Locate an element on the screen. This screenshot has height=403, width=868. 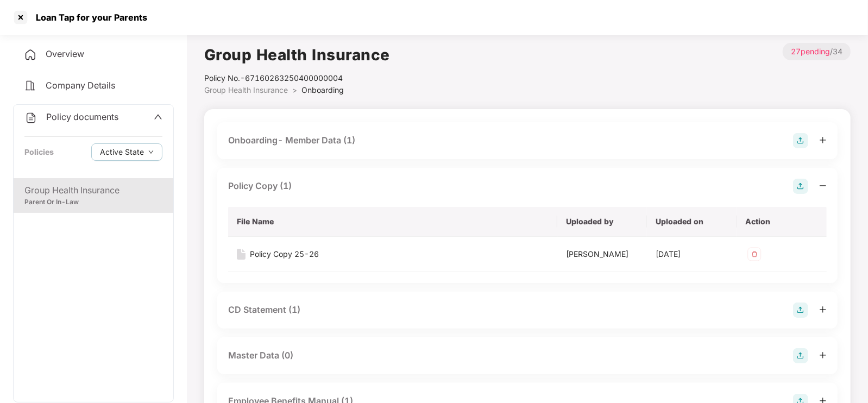
img: svg+xml;base64,PHN2ZyB4bWxucz0iaHR0cDovL3d3dy53My5vcmcvMjAwMC9zdmciIHdpZHRoPSIzMiIgaGVpZ2h0PSIzMi... is located at coordinates (754, 254).